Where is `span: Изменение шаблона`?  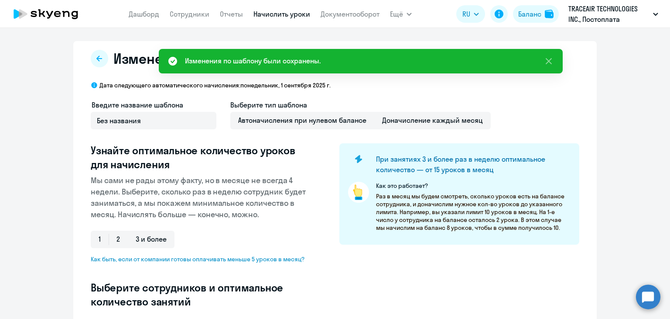 span: Изменение шаблона is located at coordinates (181, 58).